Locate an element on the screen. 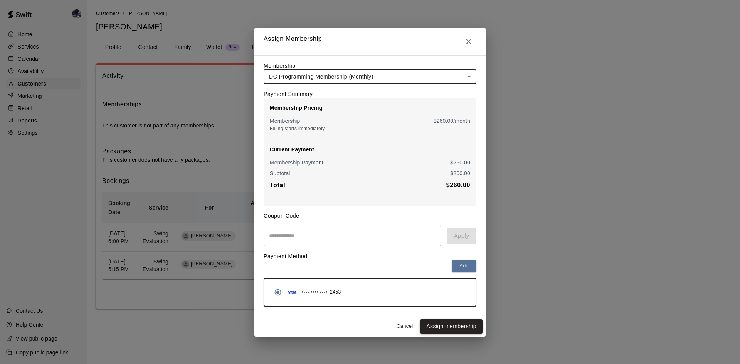  img: Credit card brand logo is located at coordinates (292, 292).